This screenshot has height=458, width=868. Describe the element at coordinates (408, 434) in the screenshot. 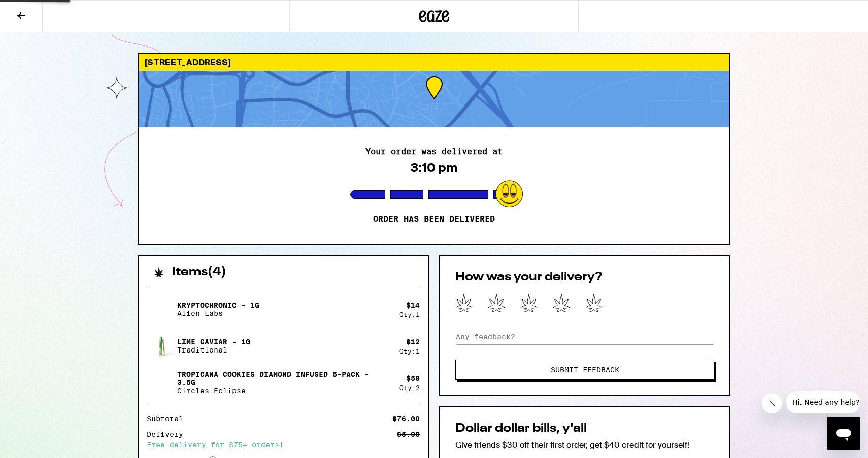

I see `div: $5.00` at that location.